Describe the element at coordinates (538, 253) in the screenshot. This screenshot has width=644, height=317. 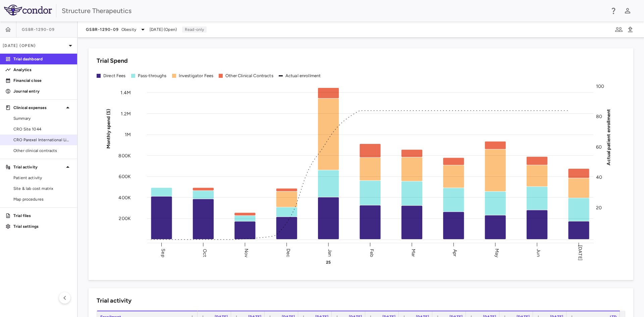
I see `text: Jun` at that location.